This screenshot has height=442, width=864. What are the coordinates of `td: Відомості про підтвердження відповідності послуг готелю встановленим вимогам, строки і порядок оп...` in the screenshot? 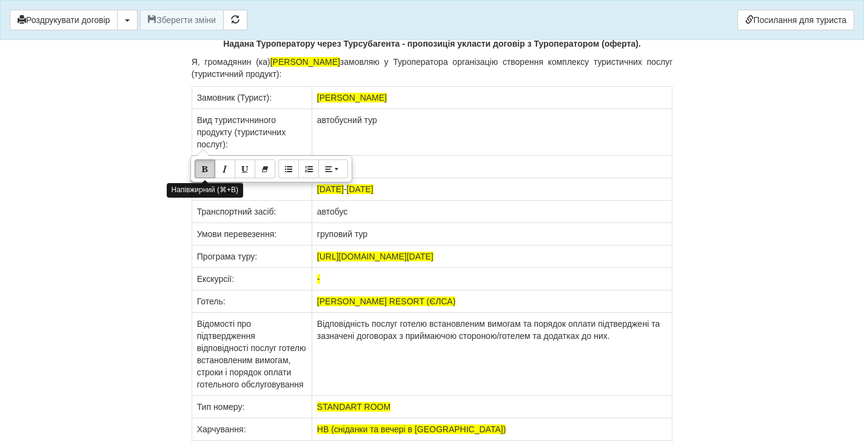 It's located at (252, 354).